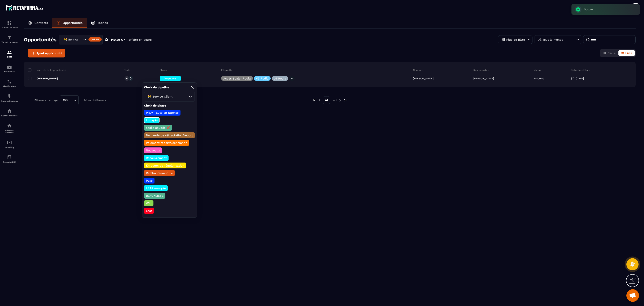  I want to click on h2: Opportunités, so click(40, 39).